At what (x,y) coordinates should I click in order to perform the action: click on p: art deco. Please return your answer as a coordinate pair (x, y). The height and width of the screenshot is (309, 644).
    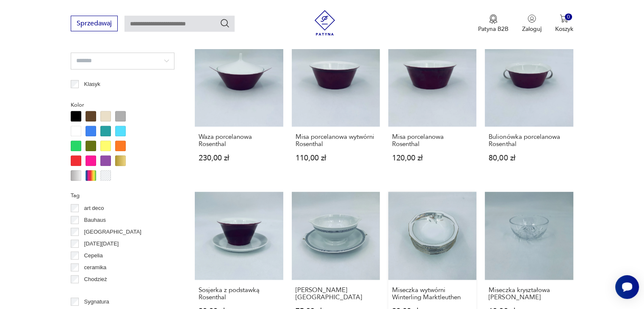
    Looking at the image, I should click on (94, 209).